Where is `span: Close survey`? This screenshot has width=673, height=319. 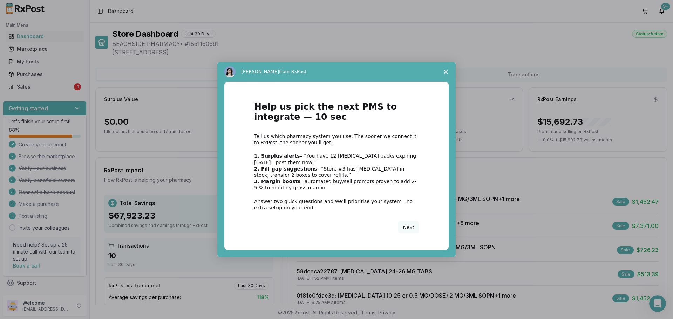
span: Close survey is located at coordinates (446, 72).